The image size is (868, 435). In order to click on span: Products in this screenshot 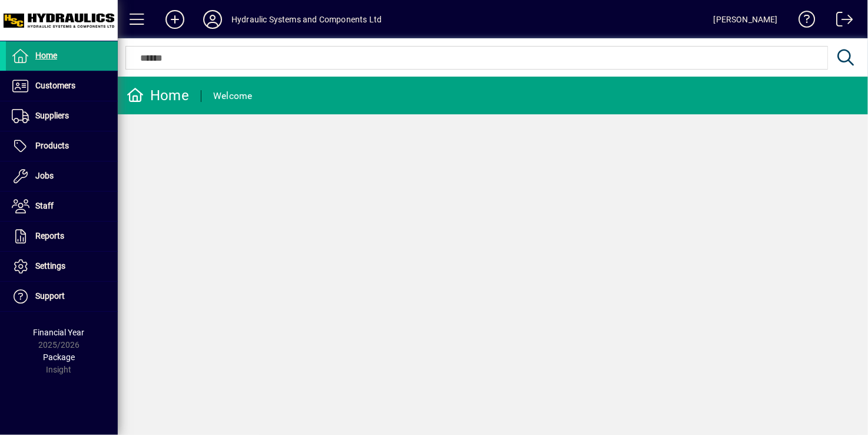, I will do `click(52, 145)`.